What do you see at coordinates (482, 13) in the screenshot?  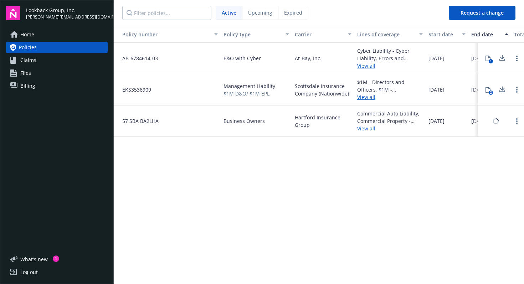 I see `button: Request a change` at bounding box center [482, 13].